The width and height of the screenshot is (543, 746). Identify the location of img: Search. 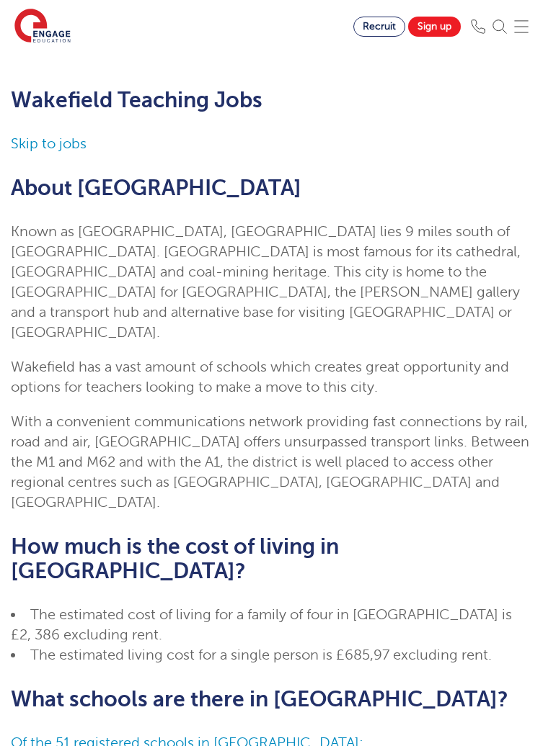
(499, 27).